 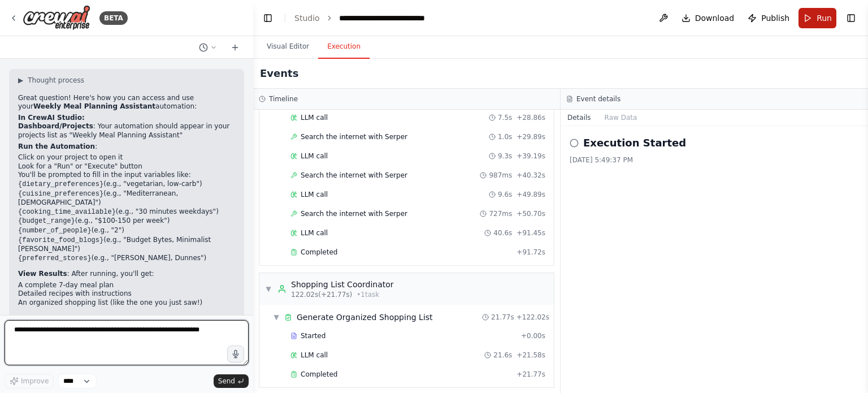 What do you see at coordinates (531, 176) in the screenshot?
I see `span: + 40.32s` at bounding box center [531, 176].